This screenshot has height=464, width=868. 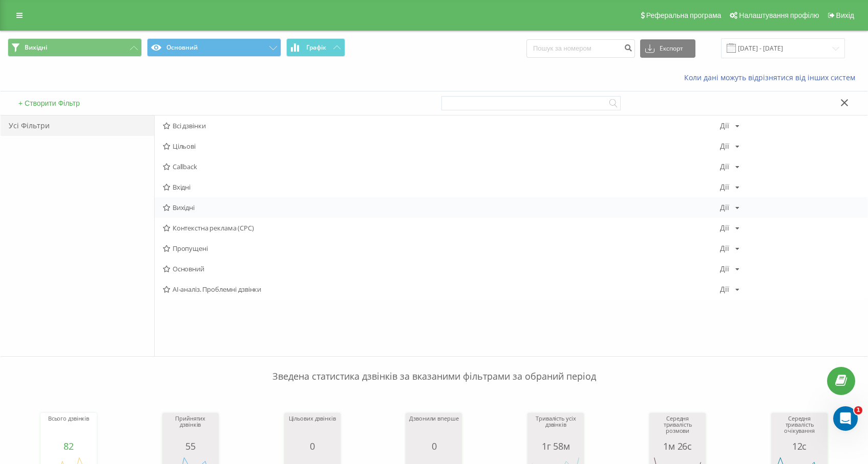 What do you see at coordinates (315, 48) in the screenshot?
I see `button: Графік` at bounding box center [315, 48].